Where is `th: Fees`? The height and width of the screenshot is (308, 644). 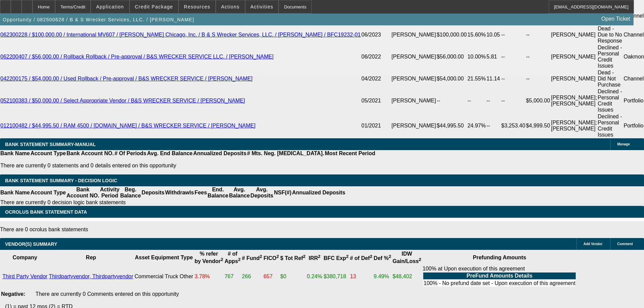
th: Fees is located at coordinates (201, 193).